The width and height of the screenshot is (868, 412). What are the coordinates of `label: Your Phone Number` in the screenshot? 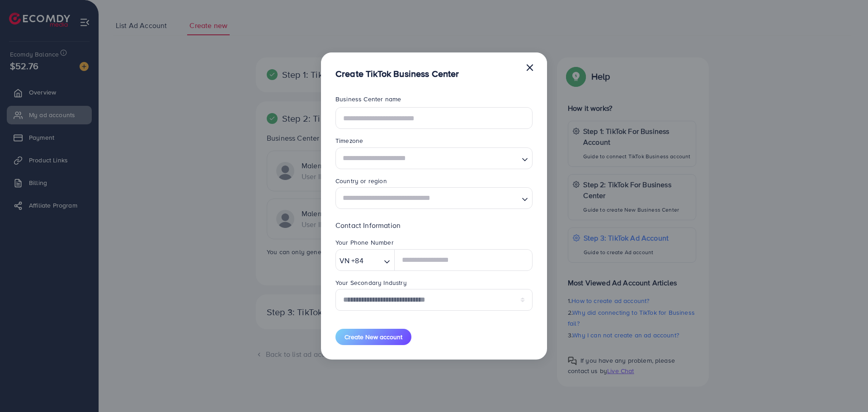 It's located at (364, 243).